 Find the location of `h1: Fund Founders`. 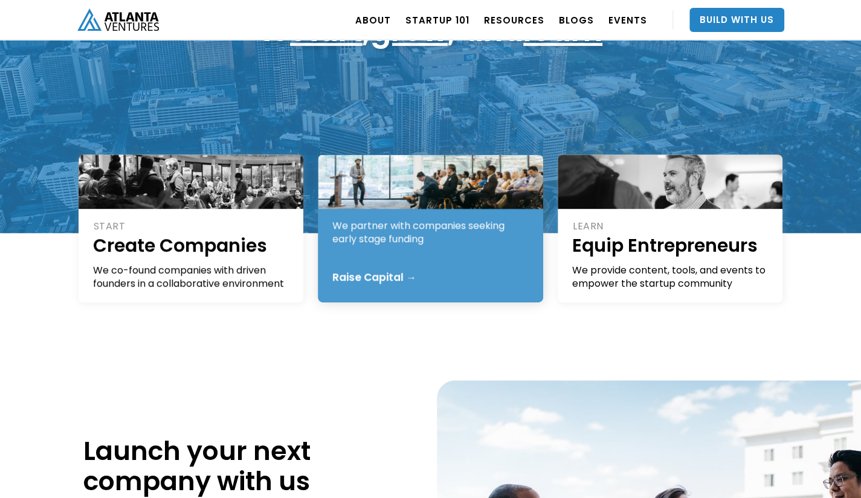

h1: Fund Founders is located at coordinates (431, 201).